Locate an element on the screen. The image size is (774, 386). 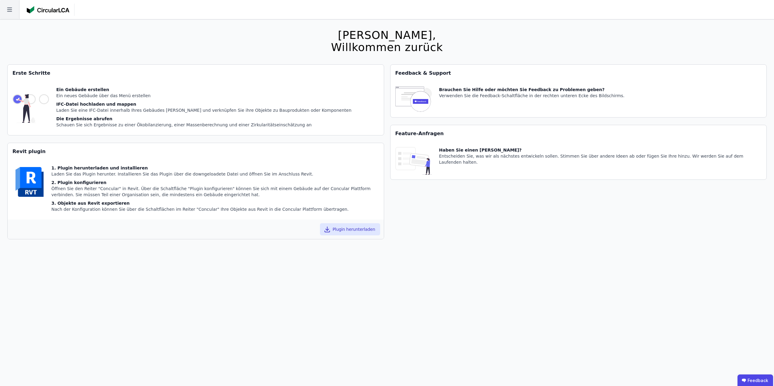
div: Willkommen zurück is located at coordinates (387, 47).